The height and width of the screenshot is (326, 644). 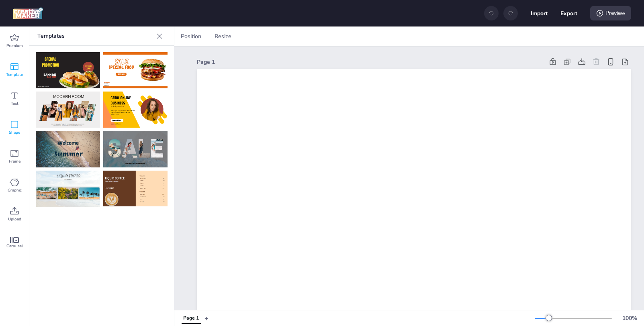 I want to click on img: zNDi6Os.png, so click(x=68, y=70).